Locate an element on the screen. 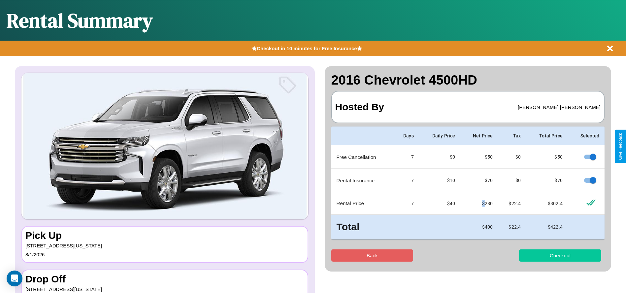 The image size is (626, 293). td: $ 280 is located at coordinates (479, 203).